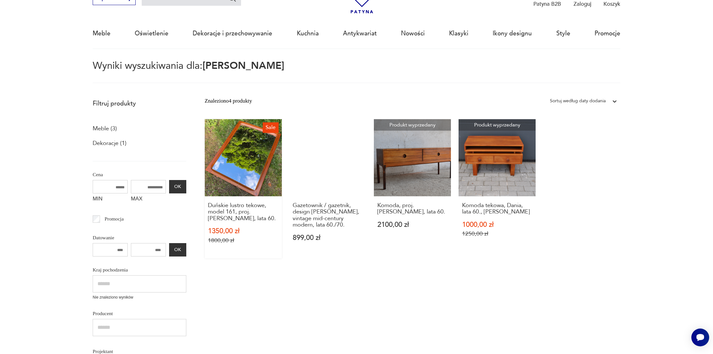  What do you see at coordinates (105, 129) in the screenshot?
I see `p: Meble (3)` at bounding box center [105, 129].